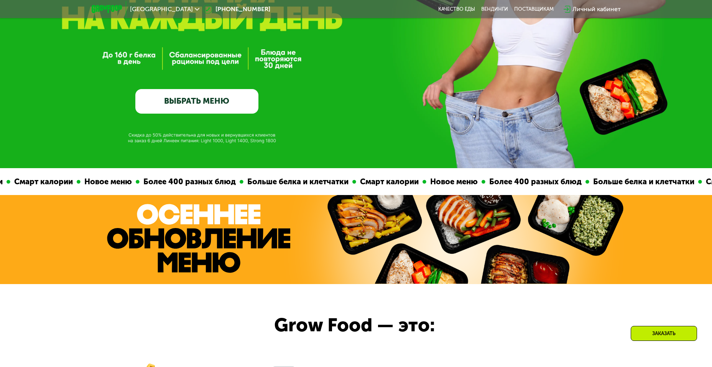 The image size is (712, 367). What do you see at coordinates (457, 9) in the screenshot?
I see `a: Качество еды` at bounding box center [457, 9].